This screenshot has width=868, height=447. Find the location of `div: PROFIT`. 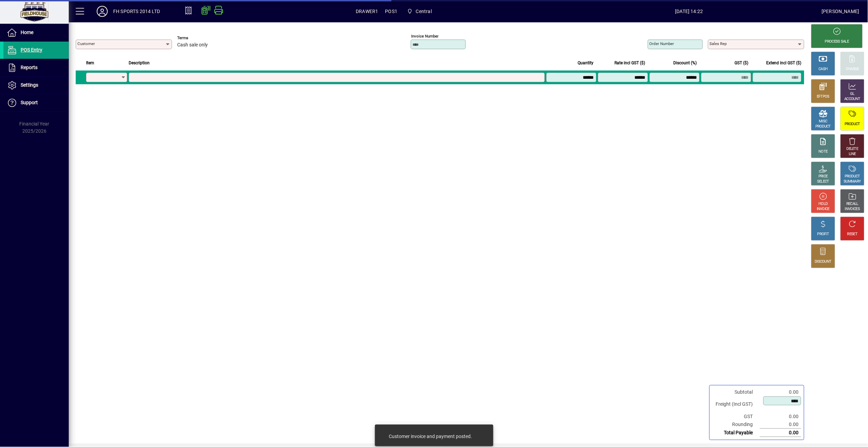

div: PROFIT is located at coordinates (823, 234).